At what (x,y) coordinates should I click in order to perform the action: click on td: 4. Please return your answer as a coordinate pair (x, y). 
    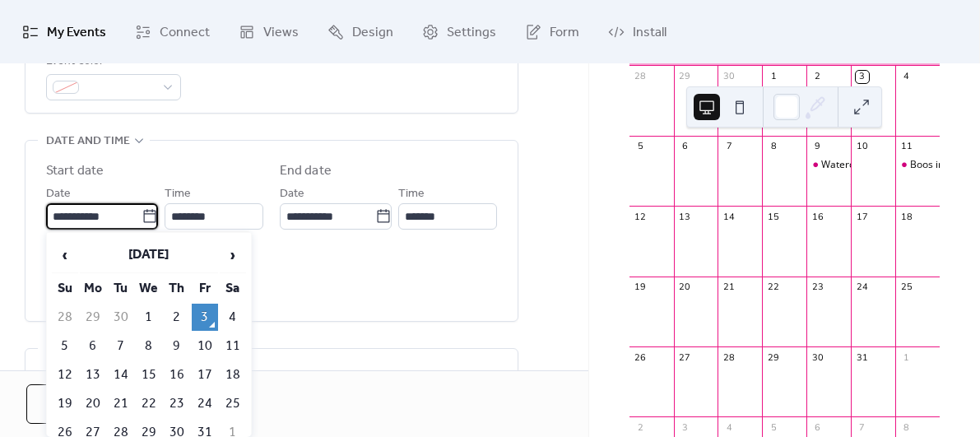
    Looking at the image, I should click on (233, 317).